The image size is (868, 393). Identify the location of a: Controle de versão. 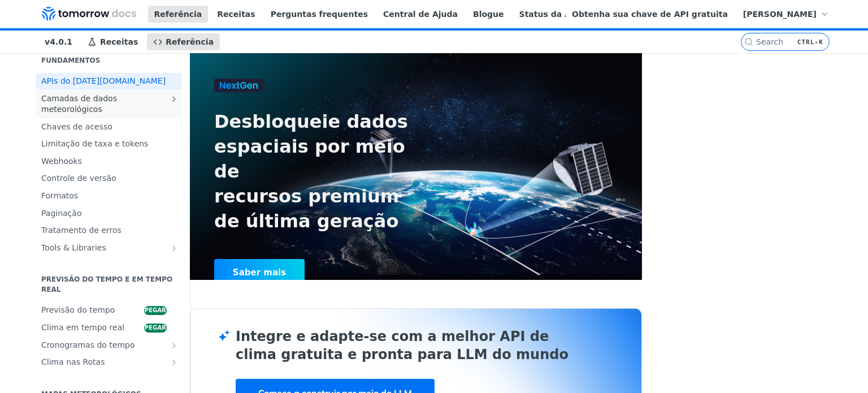
(109, 178).